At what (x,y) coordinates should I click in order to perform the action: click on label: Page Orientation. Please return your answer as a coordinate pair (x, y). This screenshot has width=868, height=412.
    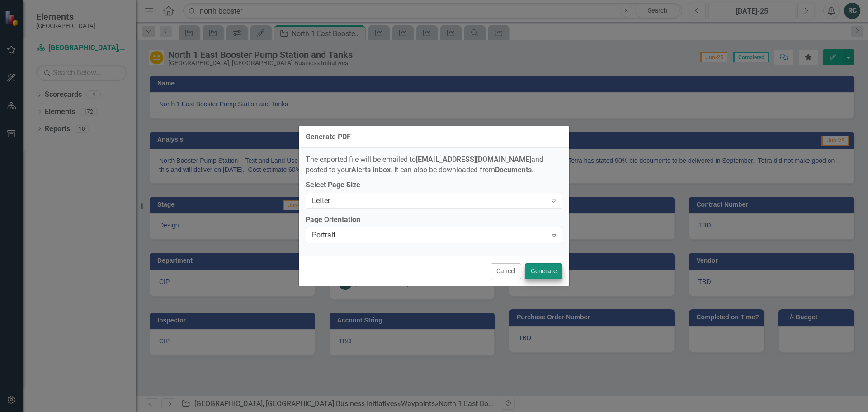
    Looking at the image, I should click on (434, 220).